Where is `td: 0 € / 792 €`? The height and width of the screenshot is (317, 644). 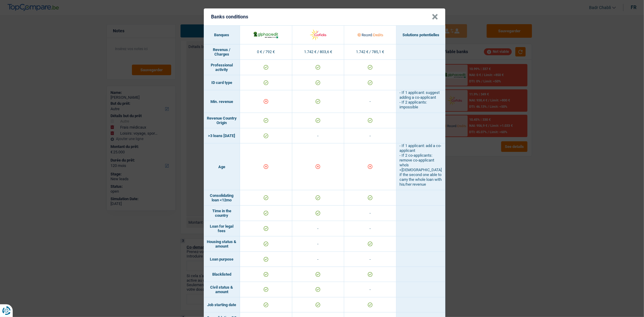
td: 0 € / 792 € is located at coordinates (266, 52).